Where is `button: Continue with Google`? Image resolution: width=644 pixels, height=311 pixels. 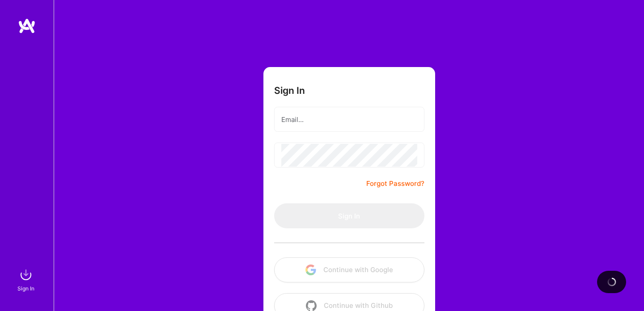
button: Continue with Google is located at coordinates (349, 270).